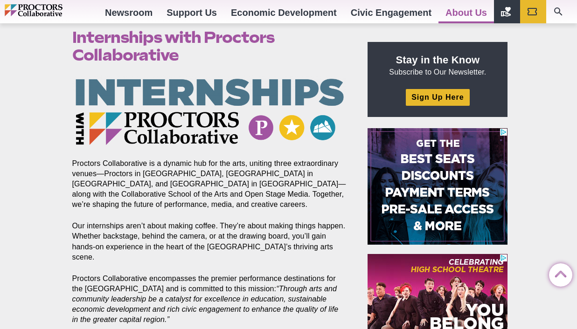 This screenshot has height=329, width=577. What do you see at coordinates (209, 46) in the screenshot?
I see `h1: Internships with Proctors Collaborative` at bounding box center [209, 46].